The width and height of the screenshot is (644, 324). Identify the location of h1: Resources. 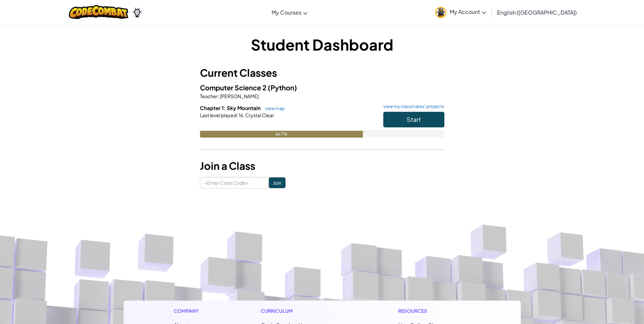
(434, 311).